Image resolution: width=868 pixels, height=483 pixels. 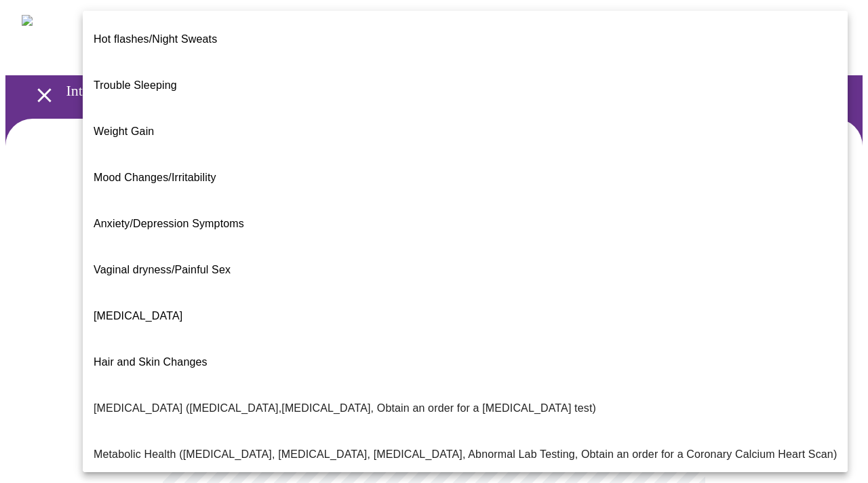 I want to click on span: Hot flashes/Night Sweats, so click(x=156, y=38).